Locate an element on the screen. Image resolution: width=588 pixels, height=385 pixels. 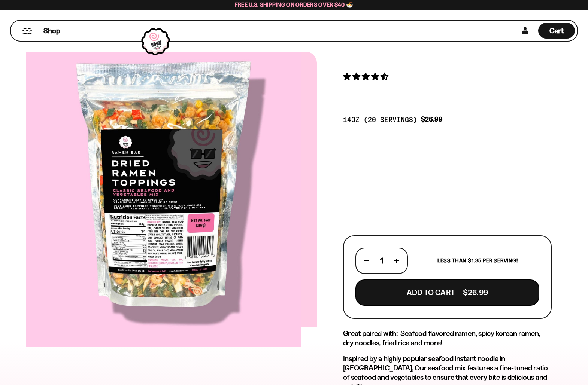
button: Mobile Menu Trigger is located at coordinates (27, 31).